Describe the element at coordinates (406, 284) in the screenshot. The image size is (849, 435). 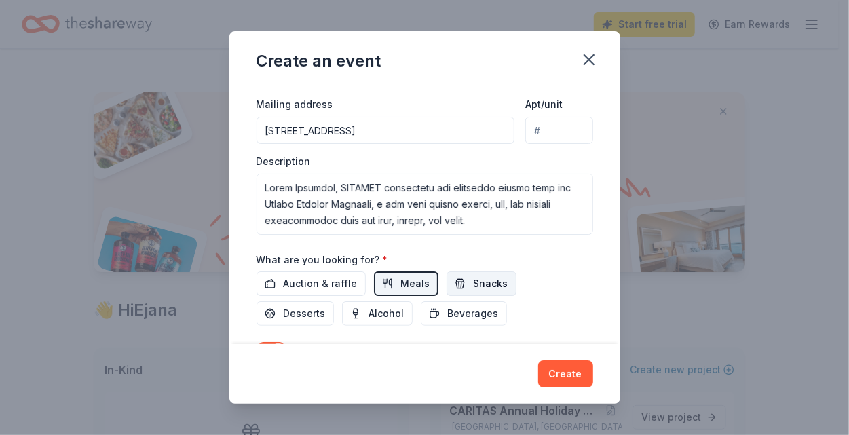
I see `button: Meals` at that location.